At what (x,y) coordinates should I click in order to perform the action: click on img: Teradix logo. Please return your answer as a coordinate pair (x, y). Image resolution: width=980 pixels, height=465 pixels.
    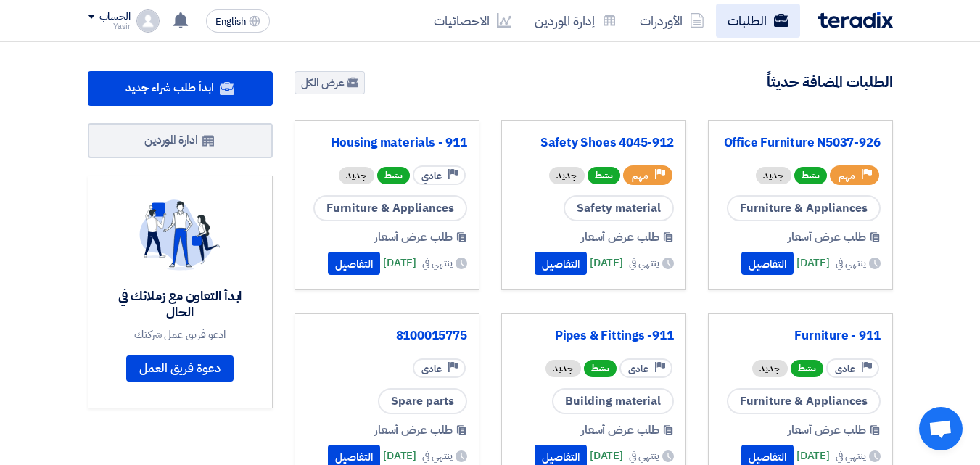
    Looking at the image, I should click on (856, 20).